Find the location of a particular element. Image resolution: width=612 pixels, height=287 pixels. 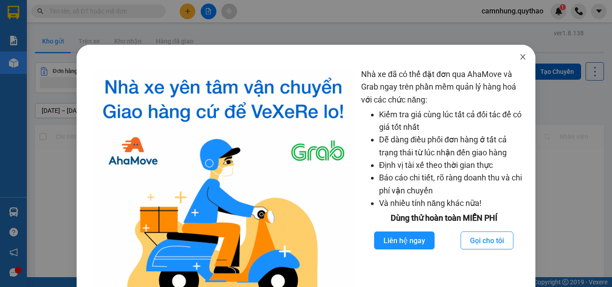

li: Và nhiều tính năng khác nữa! is located at coordinates (452, 203).